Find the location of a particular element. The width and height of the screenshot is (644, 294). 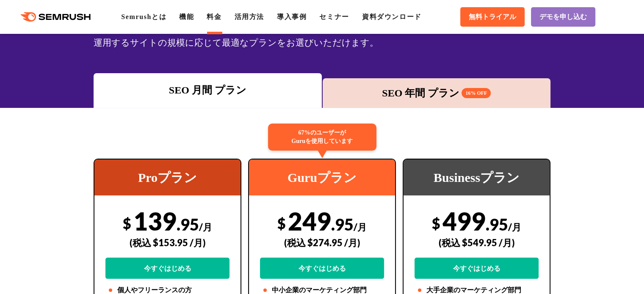

a: デモを申し込む is located at coordinates (563, 17).